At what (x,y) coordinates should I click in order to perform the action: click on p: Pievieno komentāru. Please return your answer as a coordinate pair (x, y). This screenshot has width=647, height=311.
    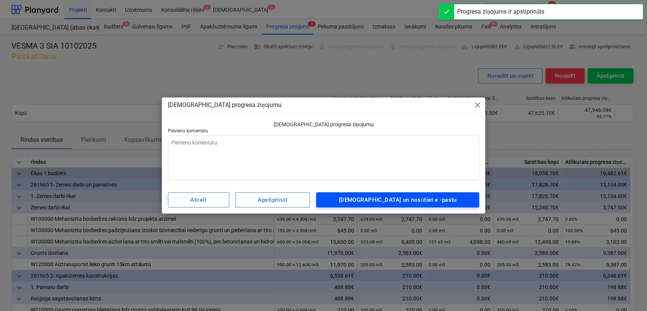
    Looking at the image, I should click on (324, 132).